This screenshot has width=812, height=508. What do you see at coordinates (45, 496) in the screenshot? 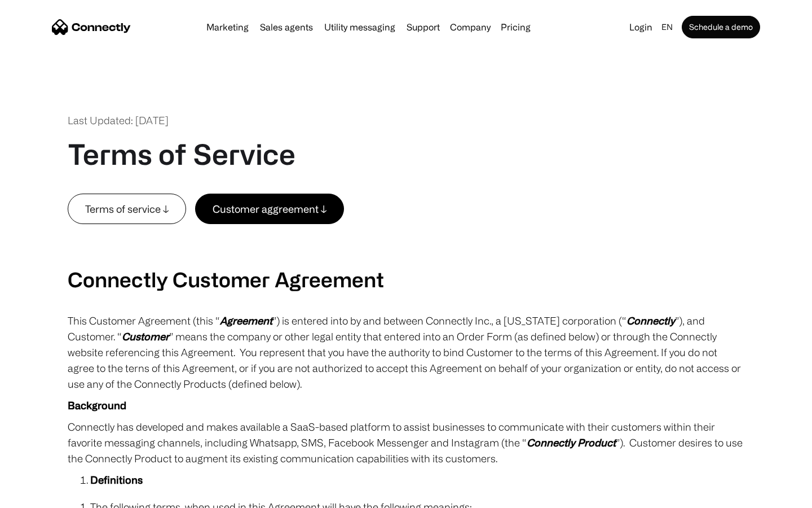
I see `ul: Language list` at bounding box center [45, 496].